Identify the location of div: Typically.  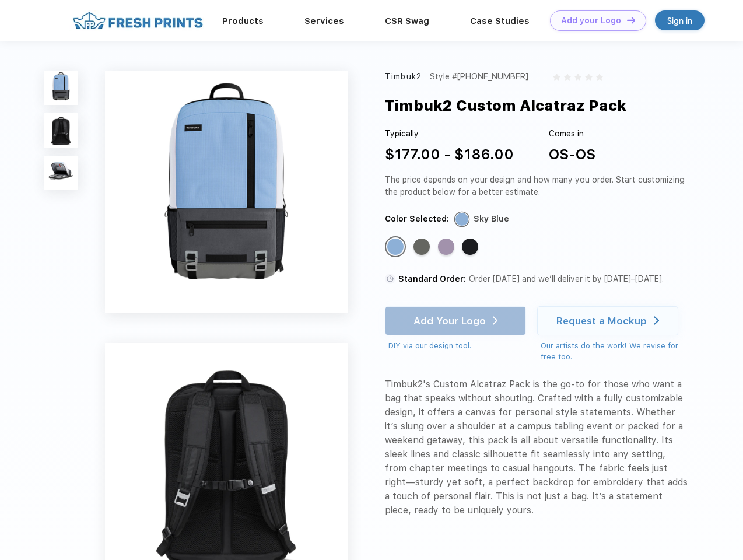
(449, 133).